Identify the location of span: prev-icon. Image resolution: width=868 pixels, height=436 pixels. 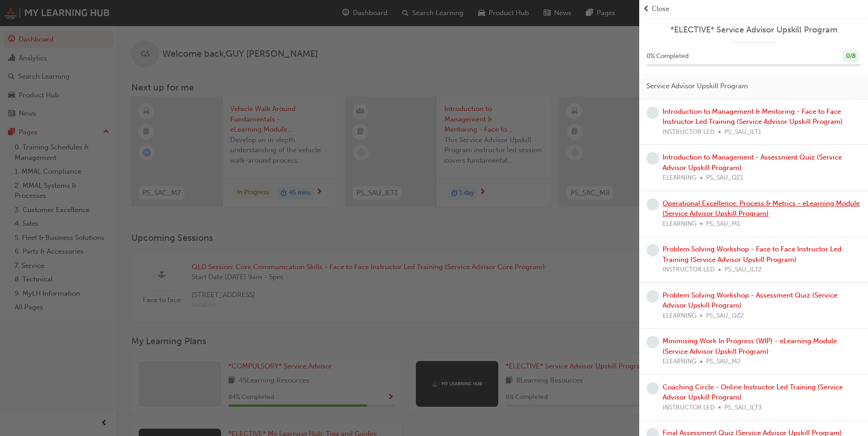
(646, 9).